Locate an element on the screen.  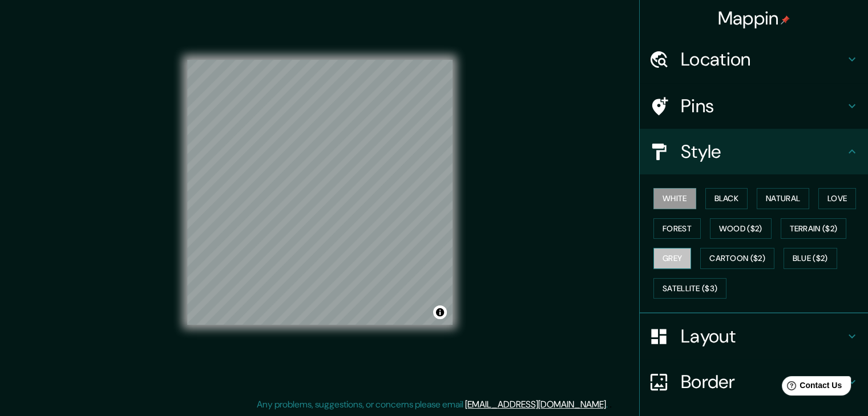
button: Black is located at coordinates (727, 198).